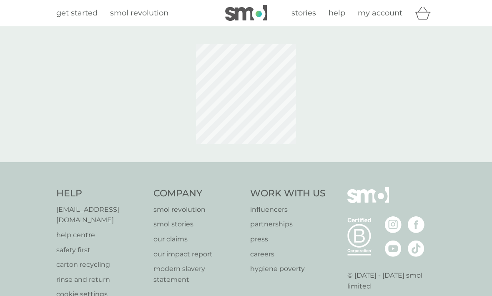 This screenshot has height=296, width=492. I want to click on p: influencers, so click(288, 210).